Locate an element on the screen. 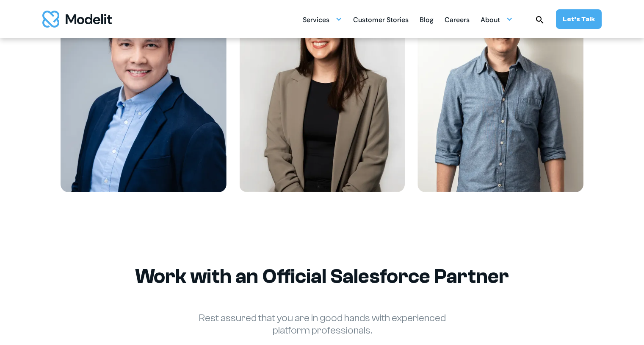  a: Customer Stories is located at coordinates (381, 19).